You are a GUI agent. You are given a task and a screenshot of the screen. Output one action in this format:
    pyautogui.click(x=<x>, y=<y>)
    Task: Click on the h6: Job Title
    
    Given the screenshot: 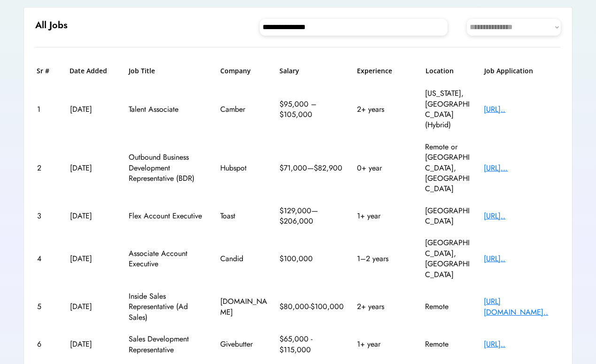 What is the action you would take?
    pyautogui.click(x=142, y=71)
    